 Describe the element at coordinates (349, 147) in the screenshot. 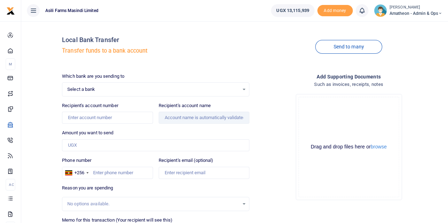

I see `div: Drag and drop files here or` at that location.